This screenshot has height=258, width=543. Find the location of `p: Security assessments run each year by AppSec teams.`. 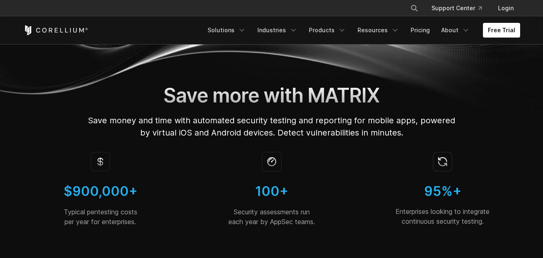

p: Security assessments run each year by AppSec teams. is located at coordinates (271, 217).